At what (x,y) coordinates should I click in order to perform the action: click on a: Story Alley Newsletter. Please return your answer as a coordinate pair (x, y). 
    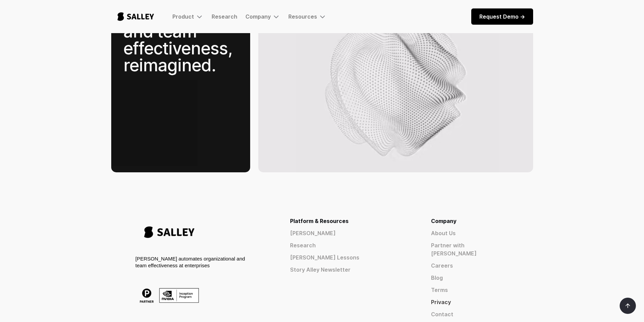
    Looking at the image, I should click on (348, 270).